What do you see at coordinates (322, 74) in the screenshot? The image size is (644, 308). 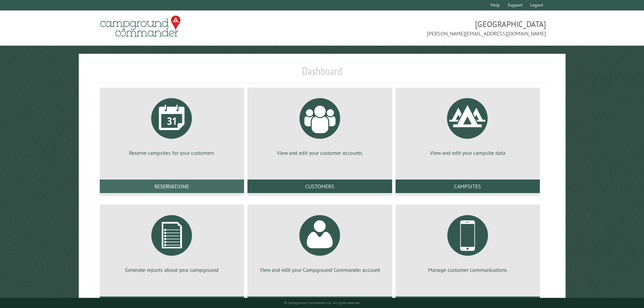 I see `h1: Dashboard` at bounding box center [322, 74].